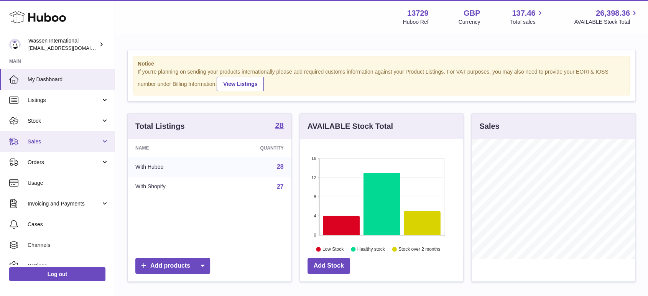 The width and height of the screenshot is (648, 296). Describe the element at coordinates (68, 224) in the screenshot. I see `span: Cases` at that location.